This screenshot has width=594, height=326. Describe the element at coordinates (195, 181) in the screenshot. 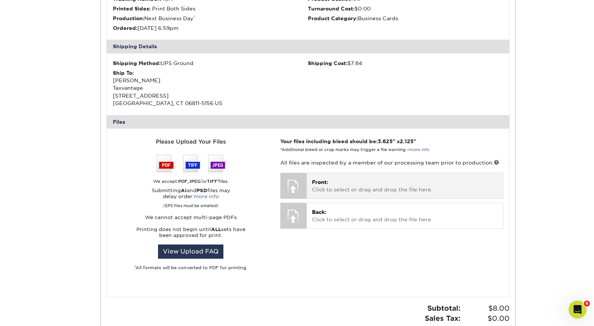

I see `strong: JPEG` at that location.